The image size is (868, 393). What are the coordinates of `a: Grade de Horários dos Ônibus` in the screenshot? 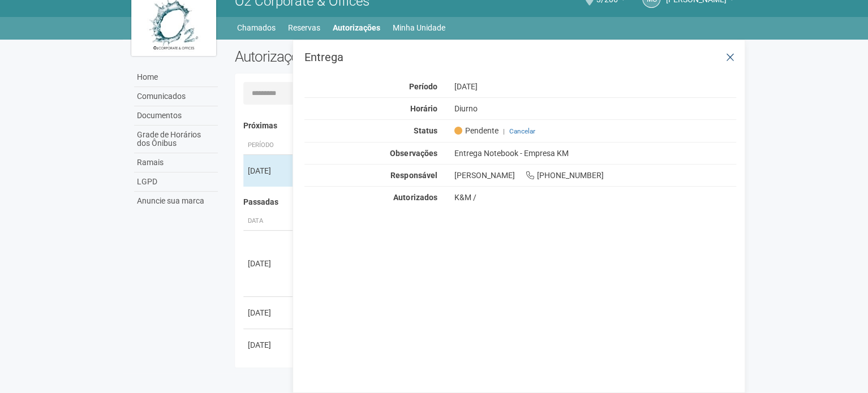 It's located at (176, 139).